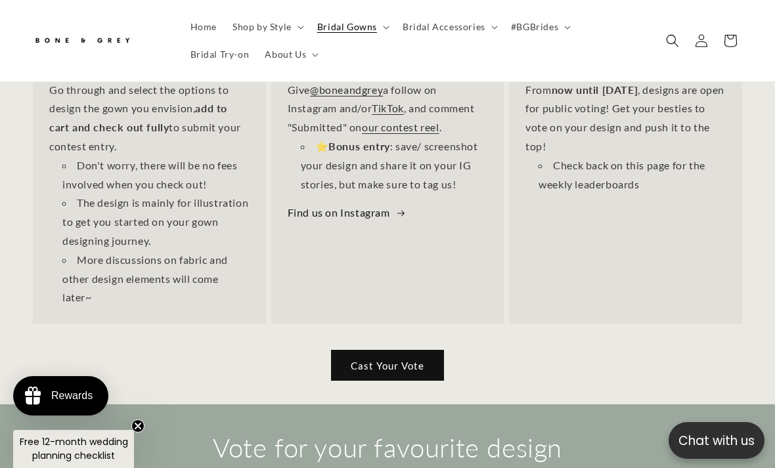 The height and width of the screenshot is (468, 775). What do you see at coordinates (285, 54) in the screenshot?
I see `span: About Us` at bounding box center [285, 54].